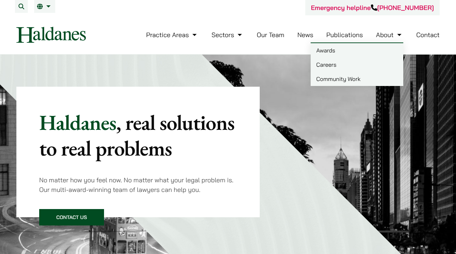 The image size is (456, 254). What do you see at coordinates (45, 6) in the screenshot?
I see `a: EN` at bounding box center [45, 6].